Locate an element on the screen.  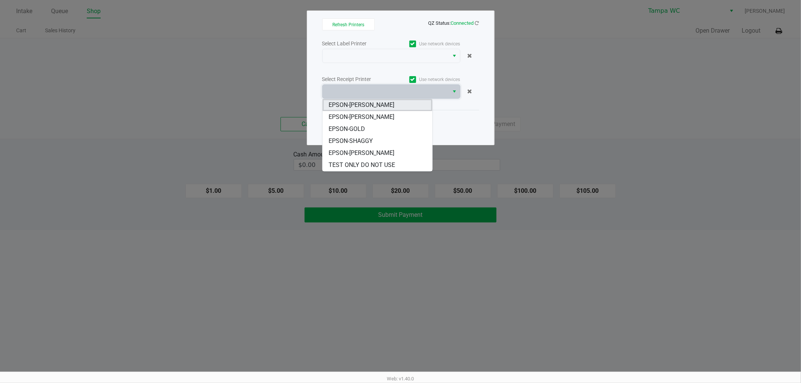
span: Web: v1.40.0 is located at coordinates (401, 379).